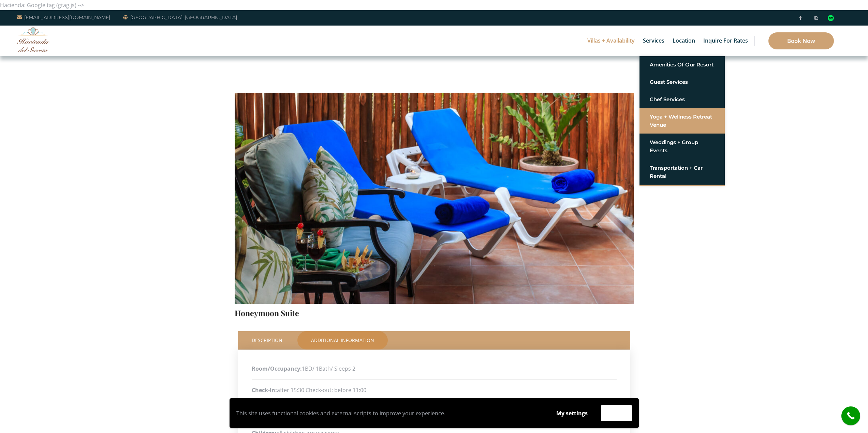  I want to click on strong: Room/Occupancy:, so click(277, 369).